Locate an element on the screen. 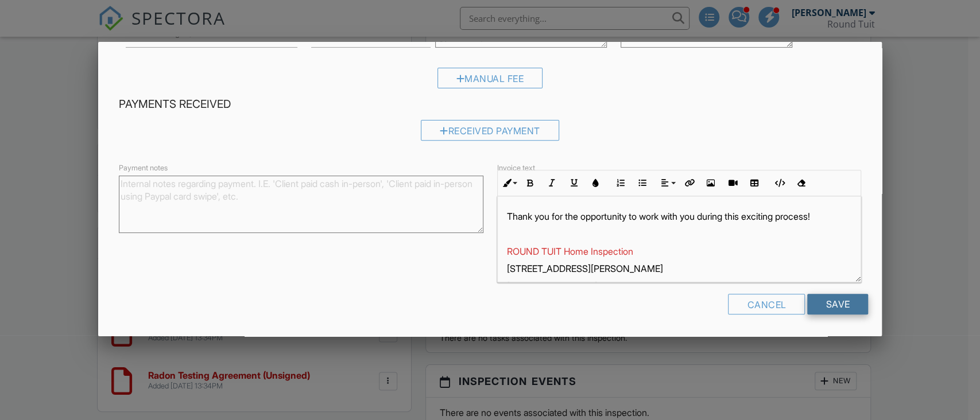  input: Save is located at coordinates (837, 304).